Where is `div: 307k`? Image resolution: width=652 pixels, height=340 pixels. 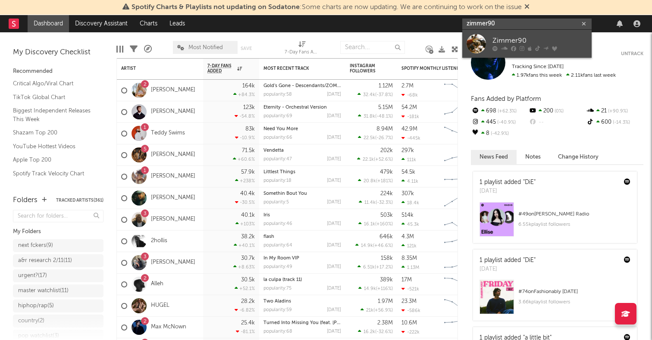 div: 307k is located at coordinates (407, 194).